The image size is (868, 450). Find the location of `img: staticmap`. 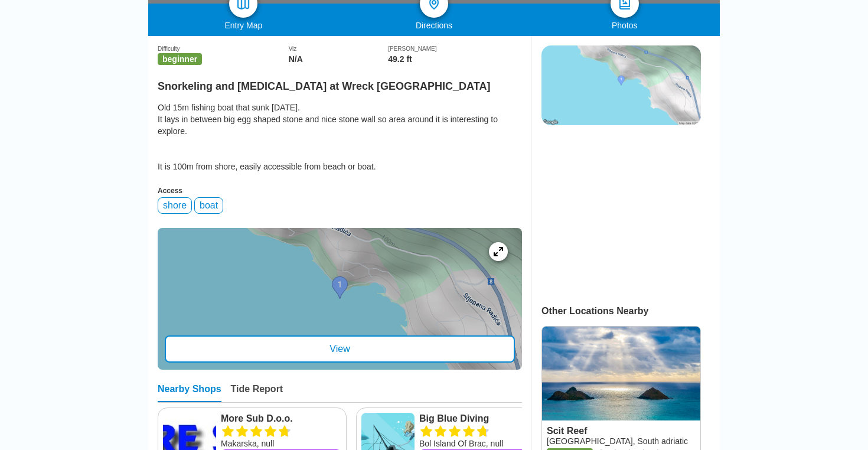

img: staticmap is located at coordinates (621, 85).